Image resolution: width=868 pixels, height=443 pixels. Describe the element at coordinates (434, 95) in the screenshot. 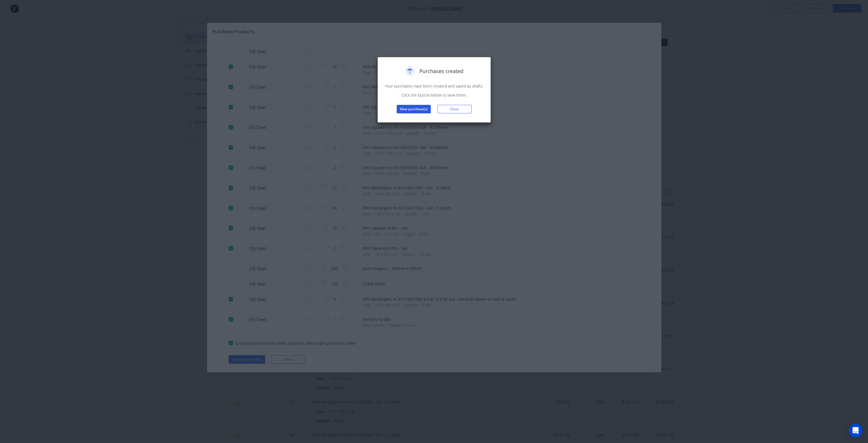

I see `p: Click the button below to view them.` at that location.